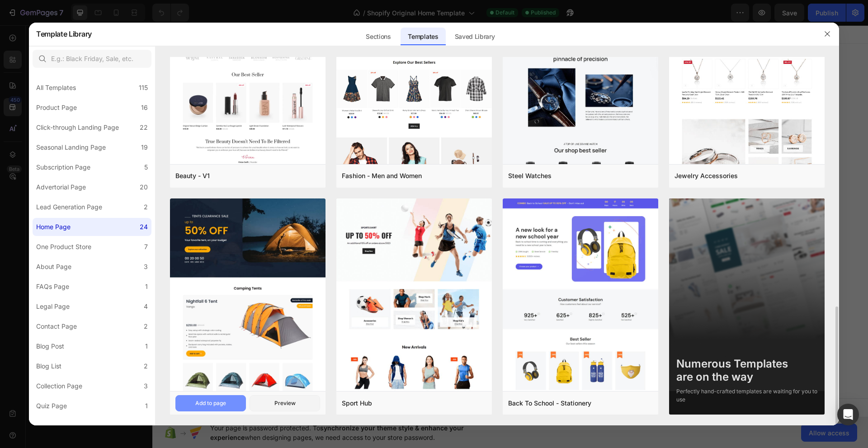 This screenshot has width=868, height=448. I want to click on div: 22, so click(144, 128).